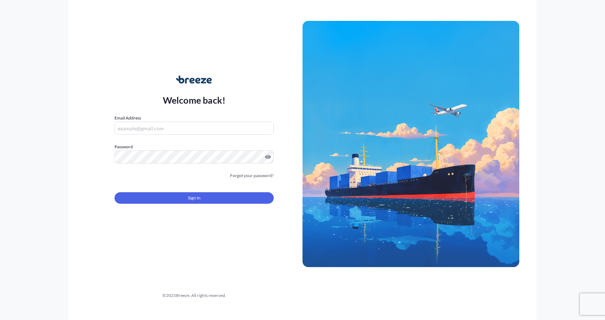 This screenshot has height=320, width=605. Describe the element at coordinates (128, 118) in the screenshot. I see `label: Email Address` at that location.